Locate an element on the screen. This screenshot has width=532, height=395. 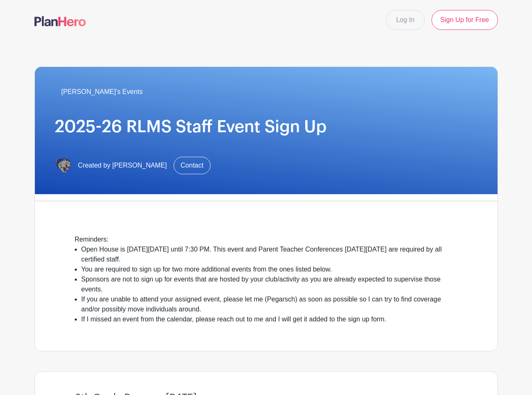
div: Reminders: is located at coordinates (266, 240).